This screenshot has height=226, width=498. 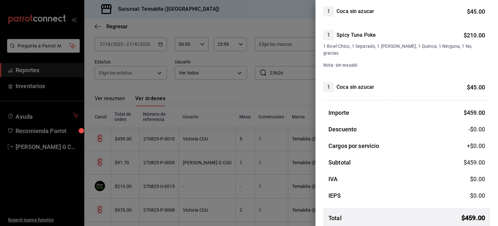 I want to click on h3: Subtotal, so click(x=340, y=162).